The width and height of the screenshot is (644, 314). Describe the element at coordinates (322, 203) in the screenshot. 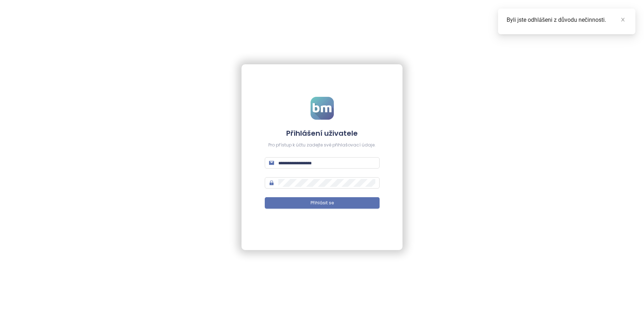

I see `span: Přihlásit se` at that location.